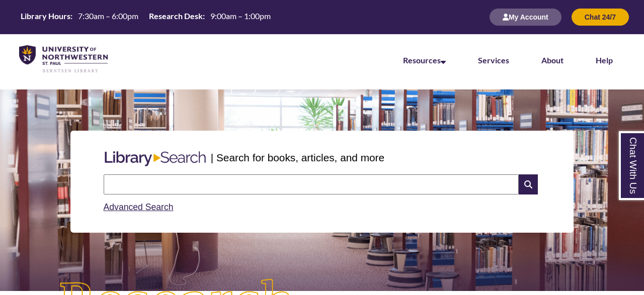  Describe the element at coordinates (525, 17) in the screenshot. I see `button: My Account` at that location.